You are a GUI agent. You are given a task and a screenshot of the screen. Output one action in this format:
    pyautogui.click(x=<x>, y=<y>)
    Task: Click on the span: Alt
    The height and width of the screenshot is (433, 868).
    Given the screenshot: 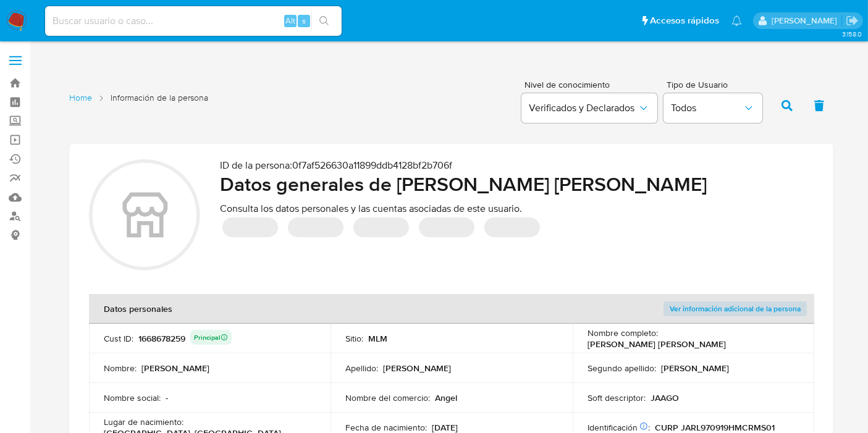 What is the action you would take?
    pyautogui.click(x=290, y=21)
    